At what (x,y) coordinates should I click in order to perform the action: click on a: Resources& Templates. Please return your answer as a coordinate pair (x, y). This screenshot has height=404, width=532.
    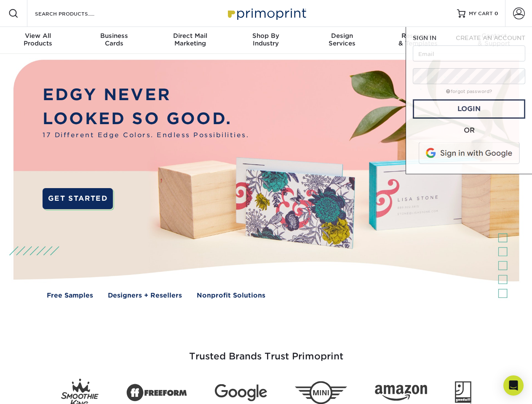
    Looking at the image, I should click on (418, 40).